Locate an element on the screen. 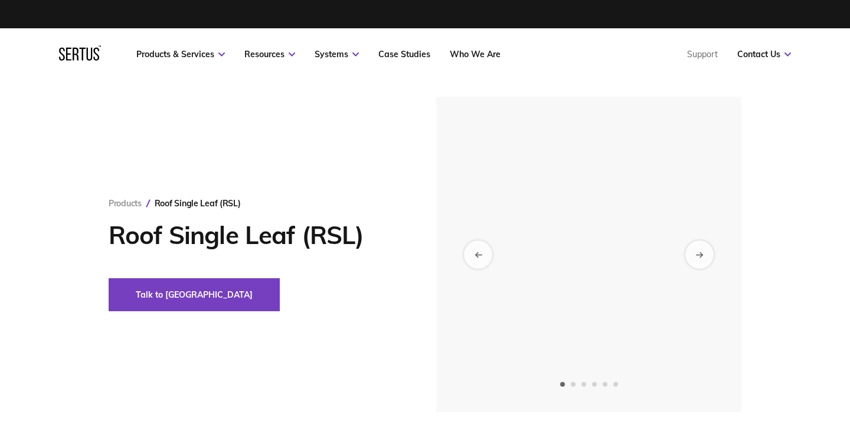 This screenshot has height=425, width=850. a: Contact Us is located at coordinates (763, 54).